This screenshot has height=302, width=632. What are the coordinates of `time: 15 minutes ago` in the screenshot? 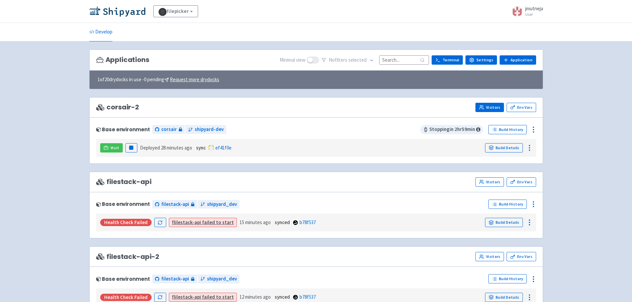 It's located at (255, 222).